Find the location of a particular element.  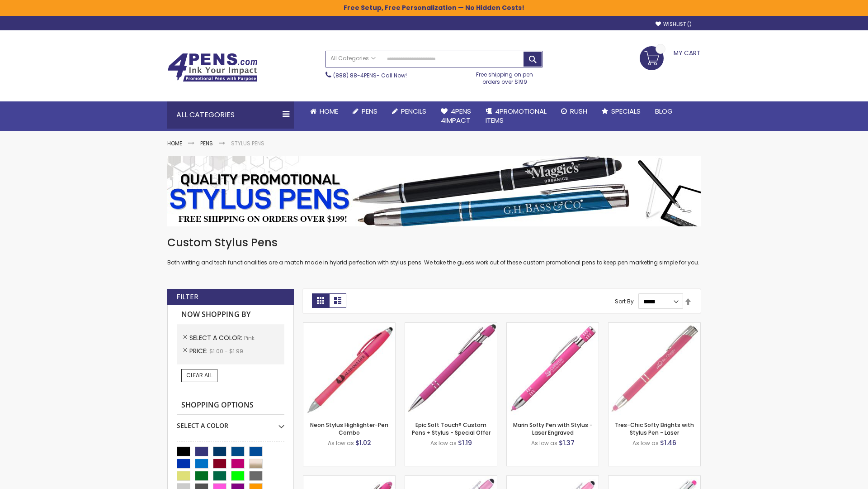

a: 4Pens4impact is located at coordinates (456, 116).